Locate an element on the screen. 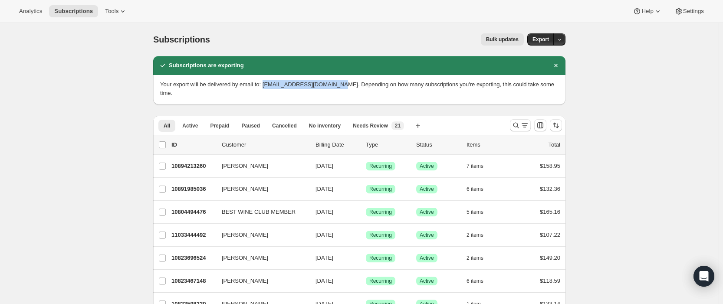 The image size is (723, 304). span: Paused is located at coordinates (250, 126).